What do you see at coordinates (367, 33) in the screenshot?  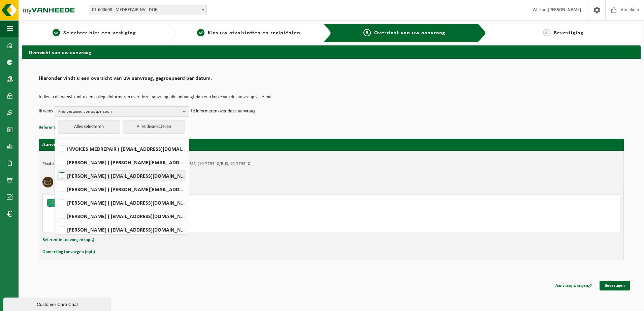 I see `span: 3` at bounding box center [367, 33].